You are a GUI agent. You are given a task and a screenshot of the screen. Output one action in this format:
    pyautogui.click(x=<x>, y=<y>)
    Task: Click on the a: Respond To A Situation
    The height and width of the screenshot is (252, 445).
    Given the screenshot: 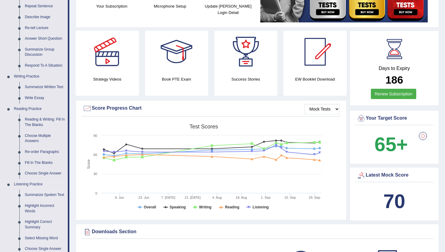 What is the action you would take?
    pyautogui.click(x=45, y=66)
    